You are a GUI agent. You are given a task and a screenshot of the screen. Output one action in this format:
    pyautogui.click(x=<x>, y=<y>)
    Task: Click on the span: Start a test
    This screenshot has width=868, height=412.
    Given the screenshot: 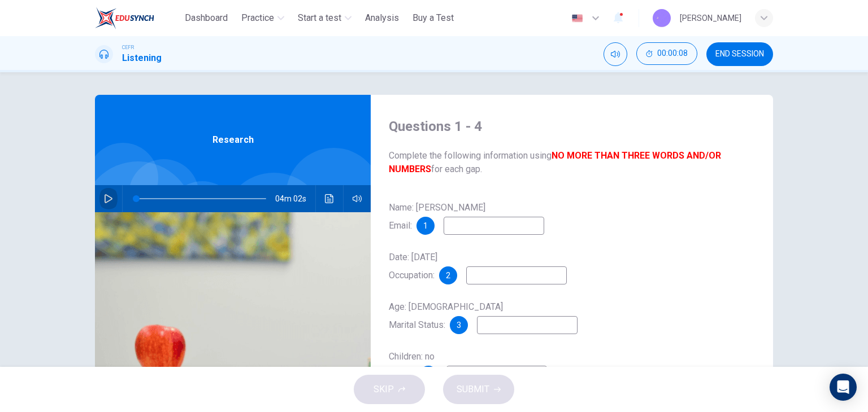 What is the action you would take?
    pyautogui.click(x=319, y=18)
    